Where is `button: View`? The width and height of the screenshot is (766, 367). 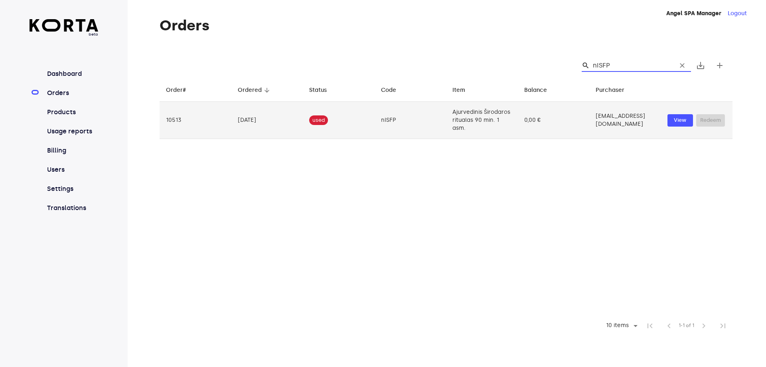 button: View is located at coordinates (680, 120).